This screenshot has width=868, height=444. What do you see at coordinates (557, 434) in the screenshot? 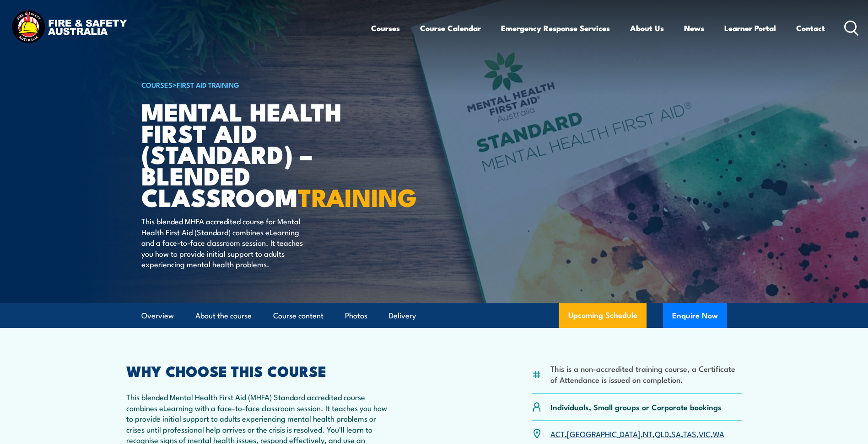
I see `a: ACT` at bounding box center [557, 434].